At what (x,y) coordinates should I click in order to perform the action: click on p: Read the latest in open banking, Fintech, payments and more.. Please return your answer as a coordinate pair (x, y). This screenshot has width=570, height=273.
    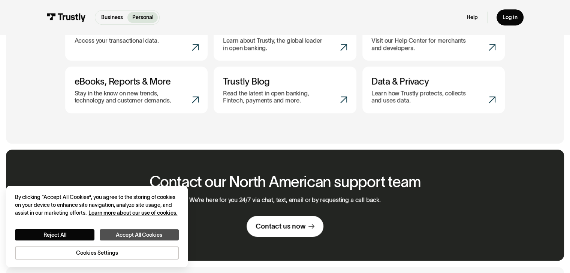
    Looking at the image, I should click on (273, 97).